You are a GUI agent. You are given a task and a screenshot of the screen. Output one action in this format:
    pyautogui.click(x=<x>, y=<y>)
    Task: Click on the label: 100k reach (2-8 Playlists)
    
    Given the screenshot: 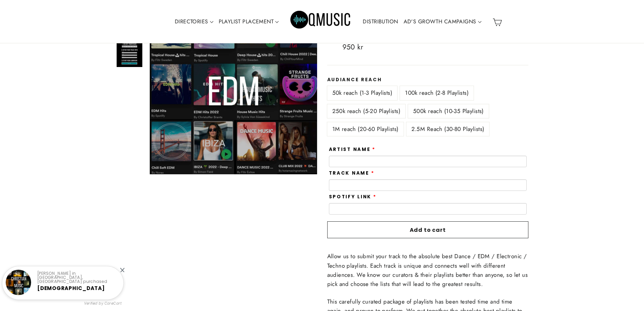 What is the action you would take?
    pyautogui.click(x=437, y=93)
    